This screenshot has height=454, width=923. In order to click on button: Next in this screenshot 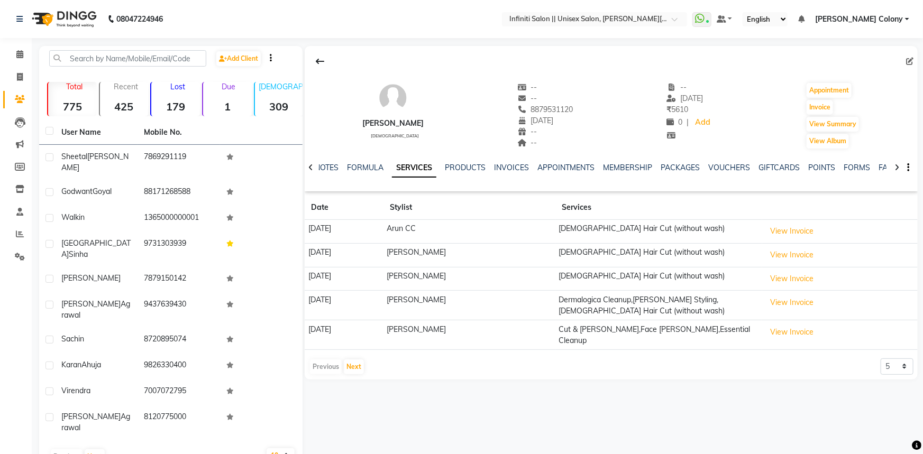, I will do `click(354, 367)`.